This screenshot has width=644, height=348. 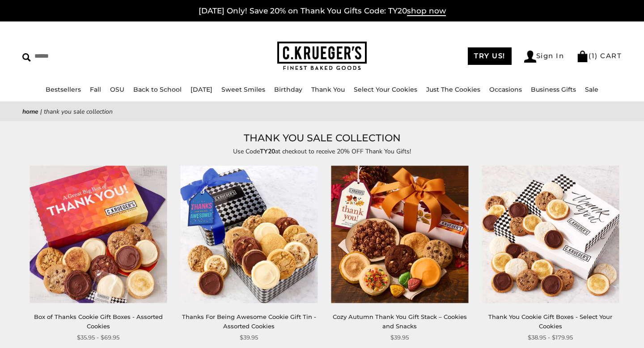 I want to click on p: Use Code at checkout to receive 20% OFF Thank You Gifts!, so click(x=322, y=151).